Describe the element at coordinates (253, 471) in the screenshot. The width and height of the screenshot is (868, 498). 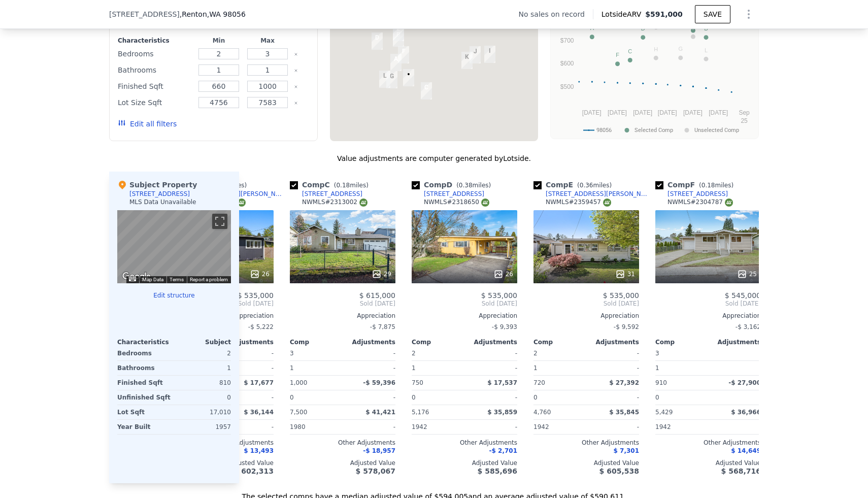
I see `span: $ 602,313` at that location.